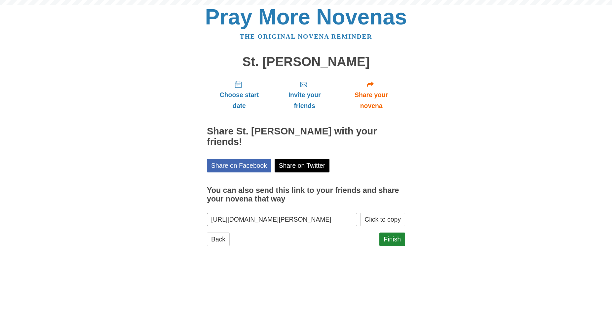  What do you see at coordinates (371, 100) in the screenshot?
I see `span: Share your novena` at bounding box center [371, 100].